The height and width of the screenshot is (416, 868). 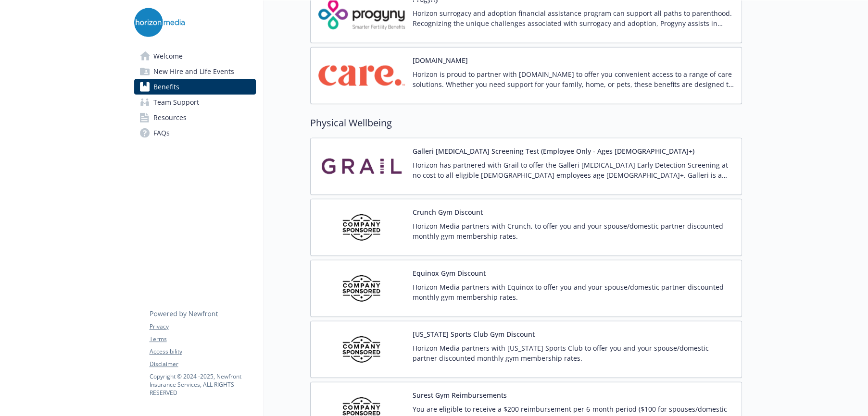 What do you see at coordinates (168, 56) in the screenshot?
I see `span: Welcome` at bounding box center [168, 56].